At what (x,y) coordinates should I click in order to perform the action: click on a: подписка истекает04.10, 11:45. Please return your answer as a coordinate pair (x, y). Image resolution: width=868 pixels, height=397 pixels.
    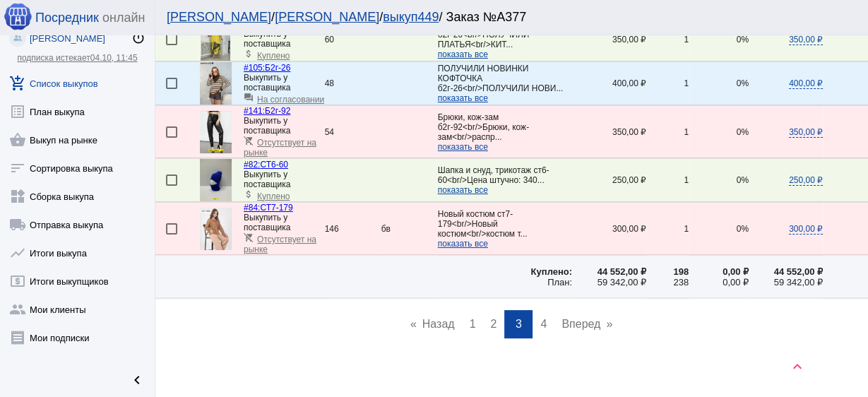
    Looking at the image, I should click on (77, 58).